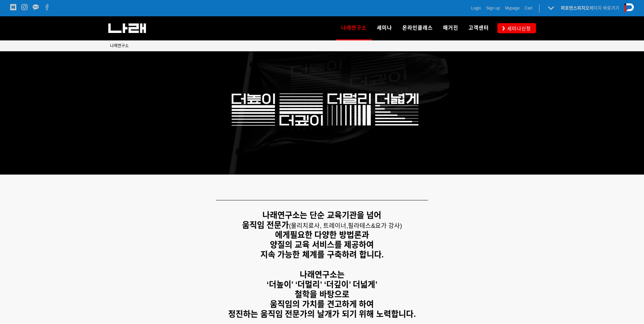  Describe the element at coordinates (476, 8) in the screenshot. I see `span: Login` at that location.